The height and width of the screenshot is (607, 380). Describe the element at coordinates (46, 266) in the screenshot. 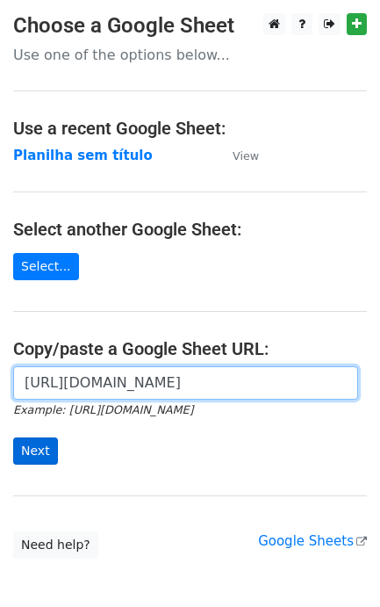

I see `a: Select...` at that location.